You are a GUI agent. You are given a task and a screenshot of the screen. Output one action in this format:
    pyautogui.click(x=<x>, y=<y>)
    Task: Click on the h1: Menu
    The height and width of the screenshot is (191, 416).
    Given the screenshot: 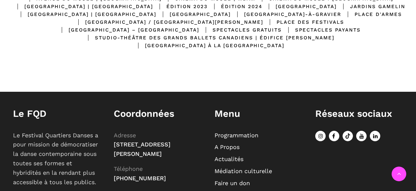 What is the action you would take?
    pyautogui.click(x=259, y=113)
    